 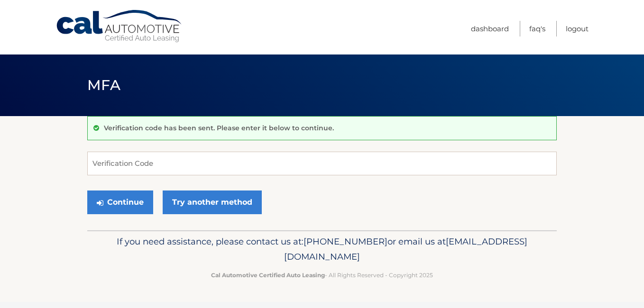 I want to click on button: Continue, so click(x=120, y=202).